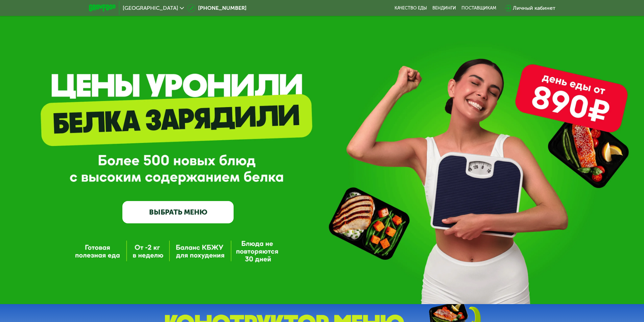 The height and width of the screenshot is (322, 644). What do you see at coordinates (178, 212) in the screenshot?
I see `a: ВЫБРАТЬ МЕНЮ` at bounding box center [178, 212].